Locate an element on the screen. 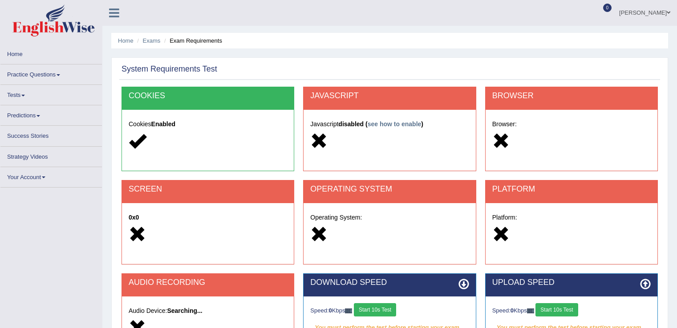  li: Exam Requirements is located at coordinates (192, 40).